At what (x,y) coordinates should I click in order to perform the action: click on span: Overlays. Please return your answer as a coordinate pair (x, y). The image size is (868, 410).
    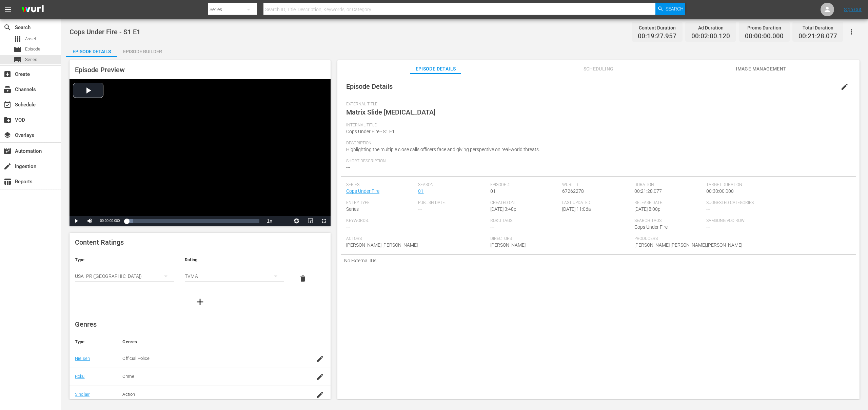
    Looking at the image, I should click on (7, 135).